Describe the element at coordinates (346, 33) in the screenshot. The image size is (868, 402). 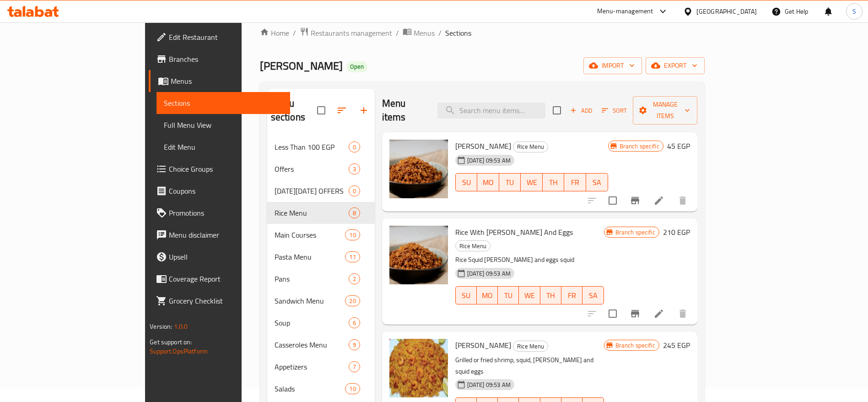
I see `a: Restaurants management` at that location.